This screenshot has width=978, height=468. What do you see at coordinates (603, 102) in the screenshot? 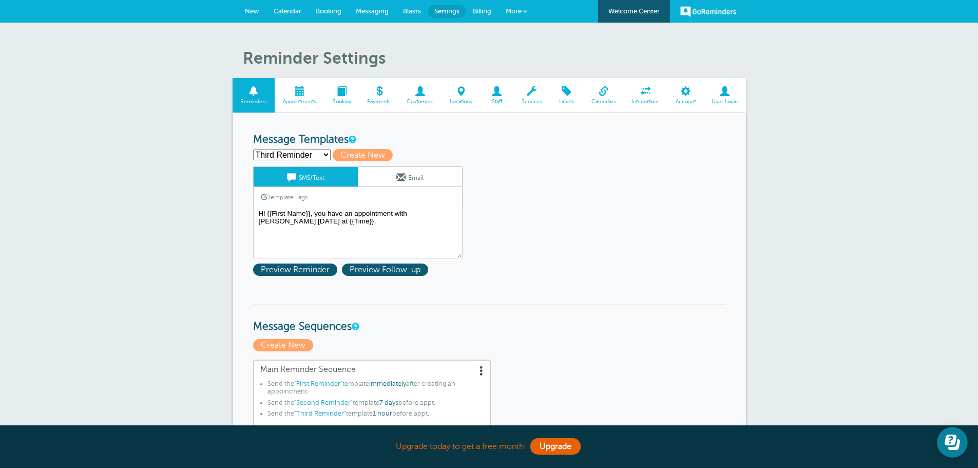
I see `span: Calendars` at bounding box center [603, 102].